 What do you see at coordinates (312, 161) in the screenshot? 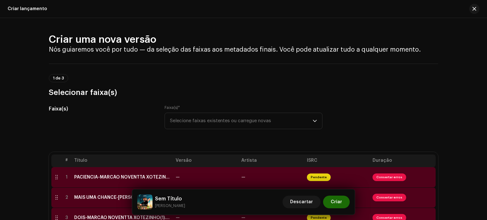
I see `font: ISRC` at bounding box center [312, 161].